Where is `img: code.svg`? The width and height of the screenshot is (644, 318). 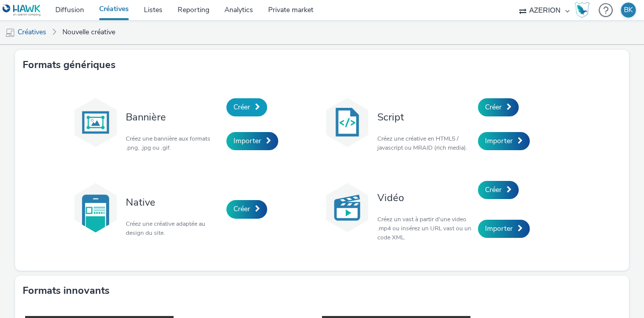
img: code.svg is located at coordinates (347, 123).